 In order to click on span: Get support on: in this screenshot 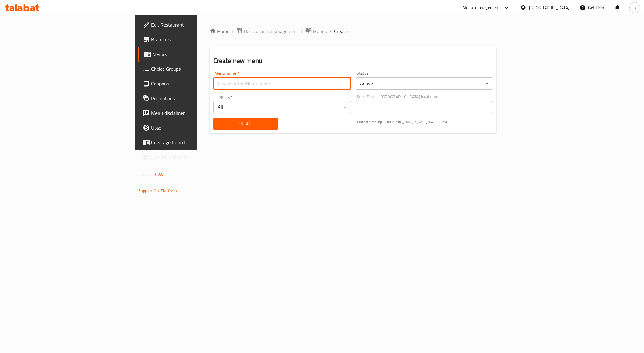, I will do `click(152, 185)`.